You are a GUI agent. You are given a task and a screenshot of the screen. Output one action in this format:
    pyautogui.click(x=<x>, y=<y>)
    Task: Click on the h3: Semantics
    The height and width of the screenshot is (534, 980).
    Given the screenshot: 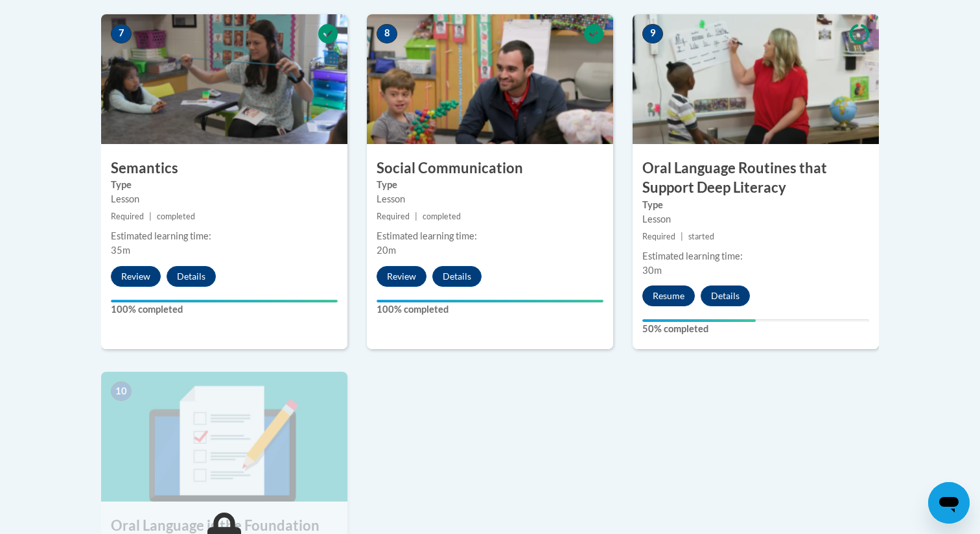 What is the action you would take?
    pyautogui.click(x=224, y=168)
    